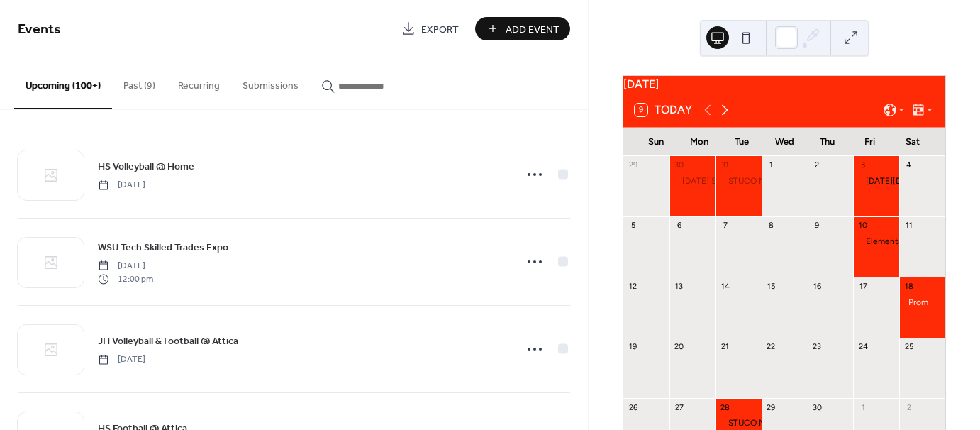 This screenshot has width=980, height=430. What do you see at coordinates (679, 408) in the screenshot?
I see `div: 27` at bounding box center [679, 408].